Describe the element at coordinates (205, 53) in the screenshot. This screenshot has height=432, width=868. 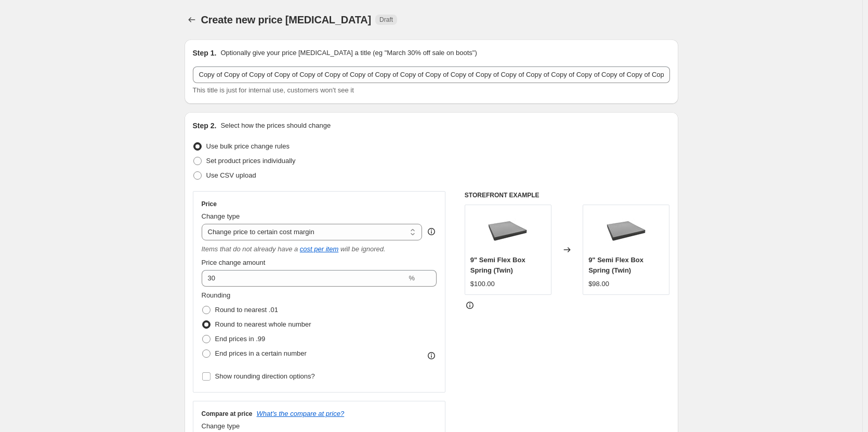
I see `h2: Step 1.` at that location.